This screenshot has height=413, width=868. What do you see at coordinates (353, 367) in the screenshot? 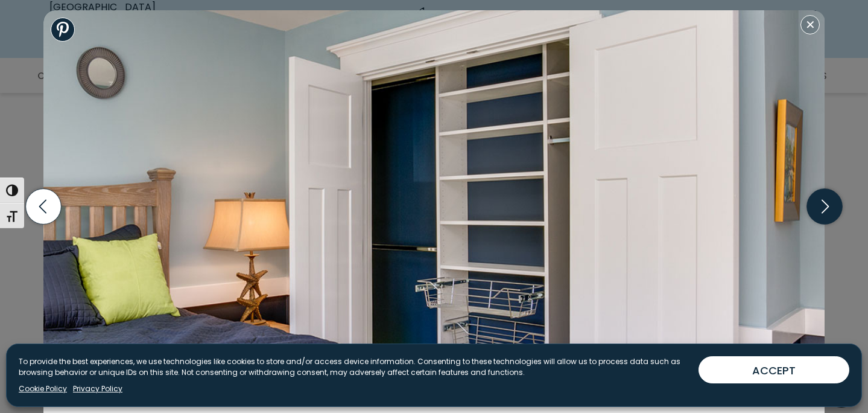
I see `p: To provide the best experiences, we use technologies like cookies to store and/or access device i...` at bounding box center [353, 367].